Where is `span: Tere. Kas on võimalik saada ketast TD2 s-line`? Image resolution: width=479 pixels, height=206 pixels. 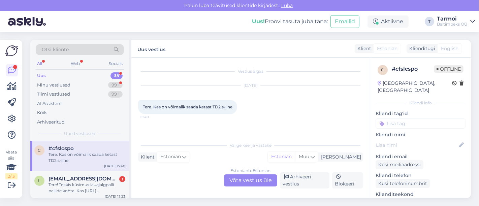
span: Tere. Kas on võimalik saada ketast TD2 s-line is located at coordinates (188, 107).